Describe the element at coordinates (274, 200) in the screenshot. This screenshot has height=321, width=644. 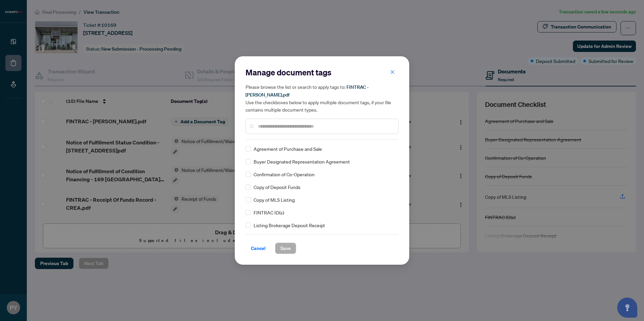
I see `span: Copy of MLS Listing` at that location.